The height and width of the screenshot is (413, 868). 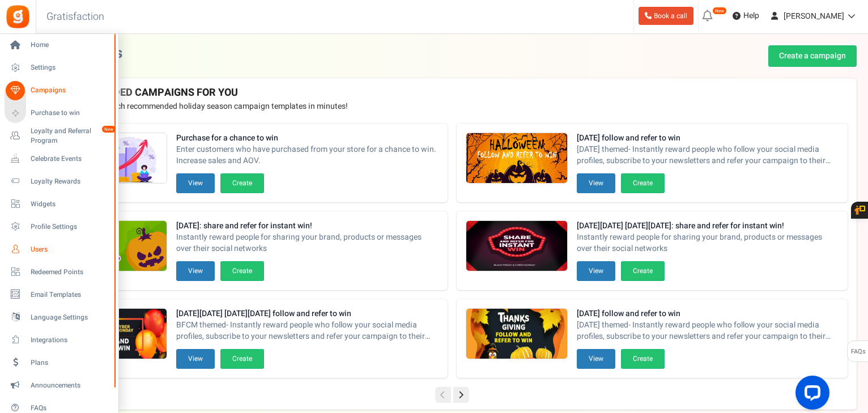 What do you see at coordinates (59, 204) in the screenshot?
I see `a: Widgets` at bounding box center [59, 204].